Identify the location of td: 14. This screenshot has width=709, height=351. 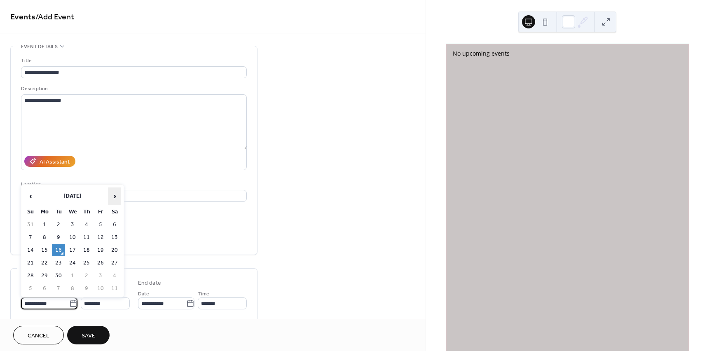
(30, 250).